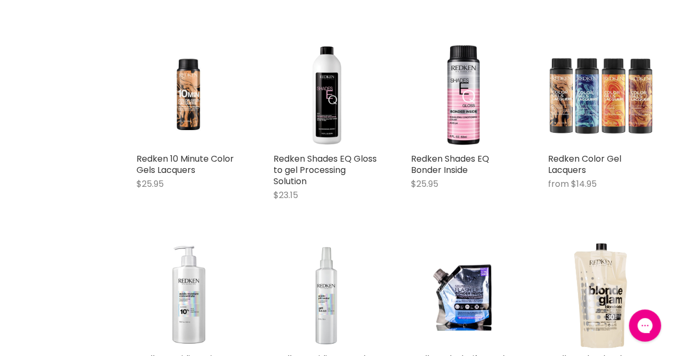  I want to click on img: Redken 10 Minute Color Gels Lacquers, so click(189, 95).